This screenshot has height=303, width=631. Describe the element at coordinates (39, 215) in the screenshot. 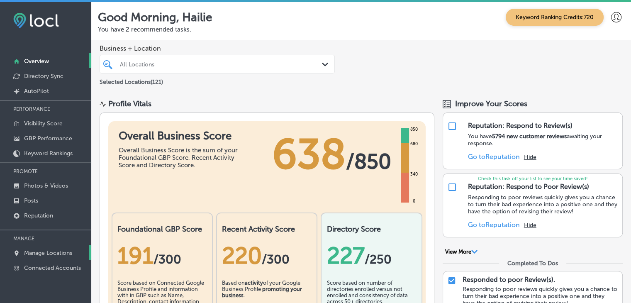

I see `p: Reputation` at that location.